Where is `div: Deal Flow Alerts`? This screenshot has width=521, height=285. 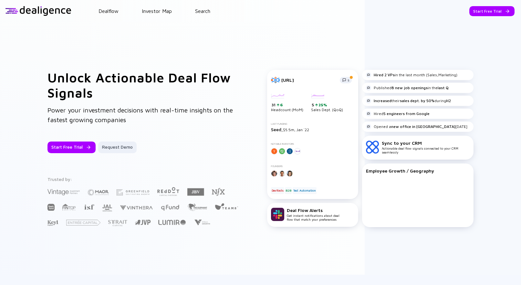 div: Deal Flow Alerts is located at coordinates (313, 210).